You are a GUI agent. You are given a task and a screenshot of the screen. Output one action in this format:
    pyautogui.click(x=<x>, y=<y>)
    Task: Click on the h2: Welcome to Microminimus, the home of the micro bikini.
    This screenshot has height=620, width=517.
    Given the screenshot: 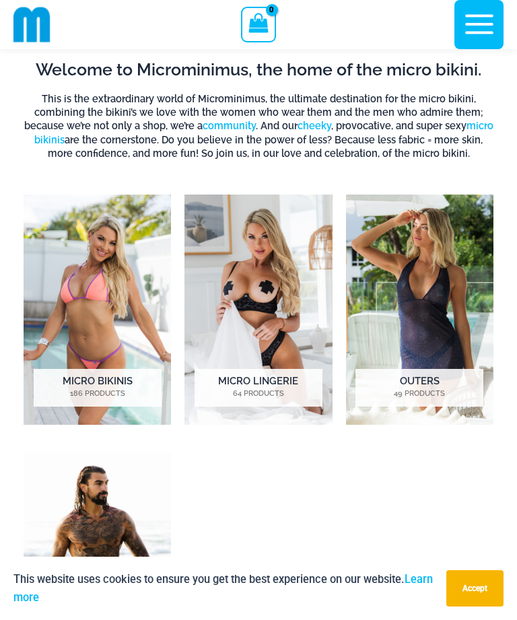 What is the action you would take?
    pyautogui.click(x=258, y=69)
    